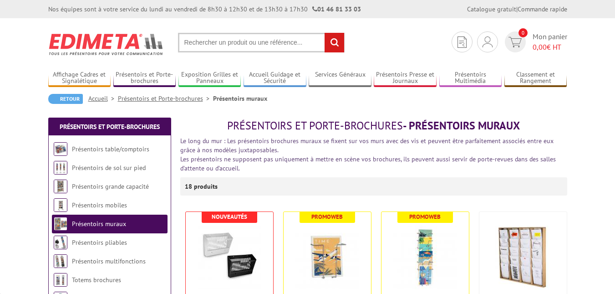 Image resolution: width=615 pixels, height=294 pixels. I want to click on a: Commande rapide, so click(542, 9).